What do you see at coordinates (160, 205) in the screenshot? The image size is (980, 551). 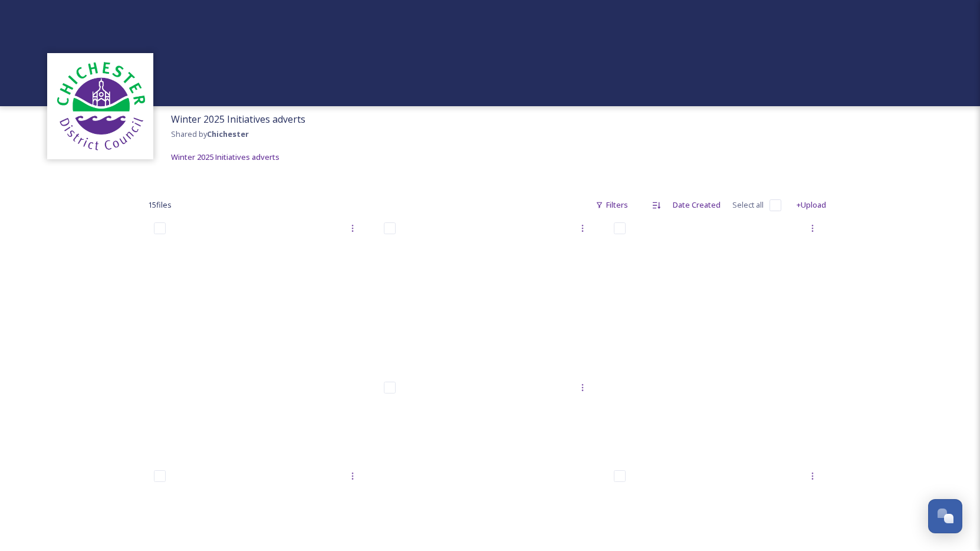 I see `span: 15 file s` at bounding box center [160, 205].